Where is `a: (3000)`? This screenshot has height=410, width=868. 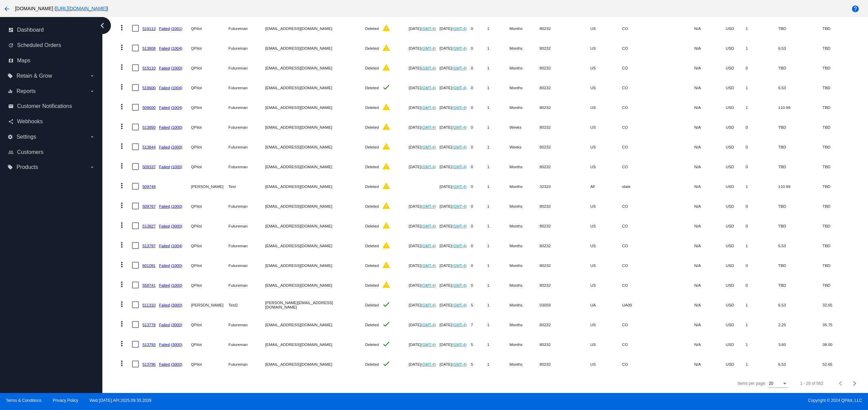 a: (3000) is located at coordinates (177, 226).